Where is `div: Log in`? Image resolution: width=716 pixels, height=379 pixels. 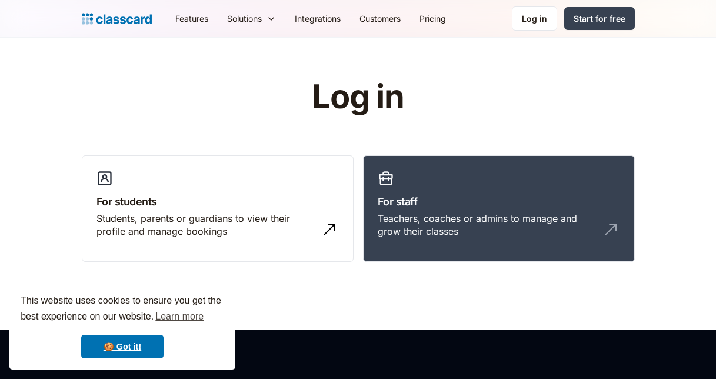 div: Log in is located at coordinates (534, 18).